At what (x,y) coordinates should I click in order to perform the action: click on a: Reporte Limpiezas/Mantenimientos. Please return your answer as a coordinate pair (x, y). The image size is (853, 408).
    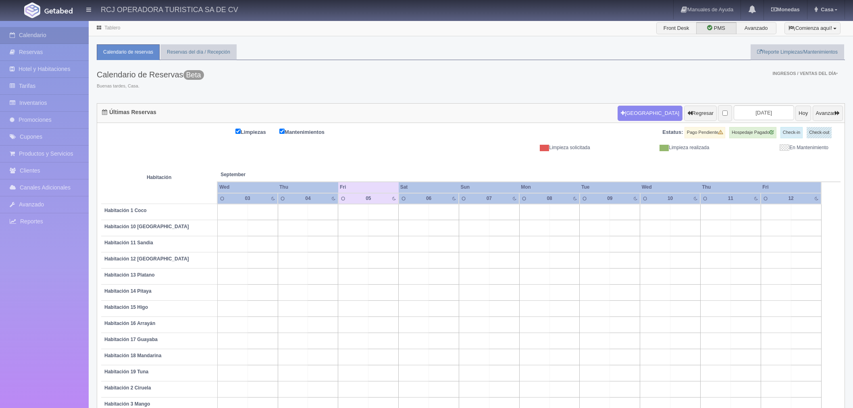
    Looking at the image, I should click on (797, 52).